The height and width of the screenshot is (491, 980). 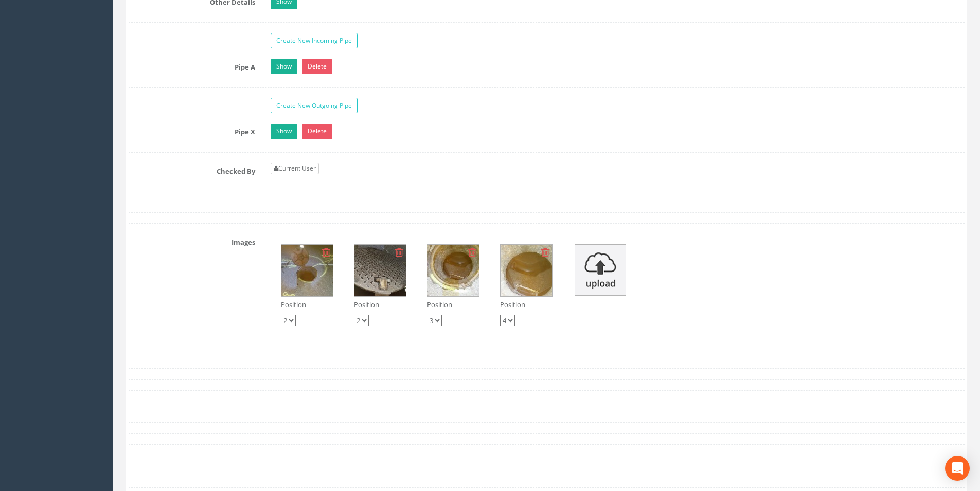 What do you see at coordinates (192, 169) in the screenshot?
I see `label: Checked By` at bounding box center [192, 169].